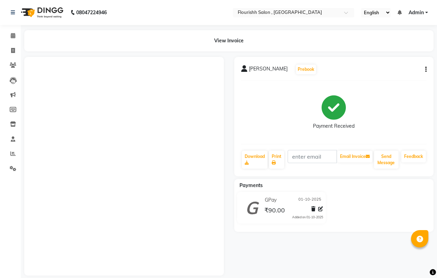 This screenshot has height=278, width=437. What do you see at coordinates (334, 126) in the screenshot?
I see `div: Payment Received` at bounding box center [334, 126].